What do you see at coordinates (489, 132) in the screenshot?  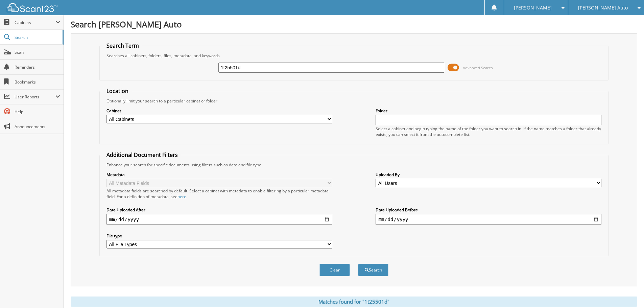 I see `div: Select a cabinet and begin typing the name of the folder you want to search in. If the name match...` at bounding box center [489, 132].